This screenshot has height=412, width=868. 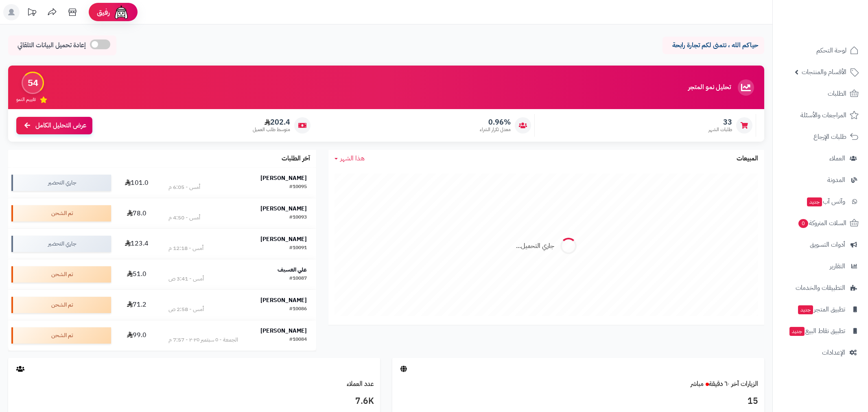 I want to click on span: السلات المتروكة, so click(x=822, y=224).